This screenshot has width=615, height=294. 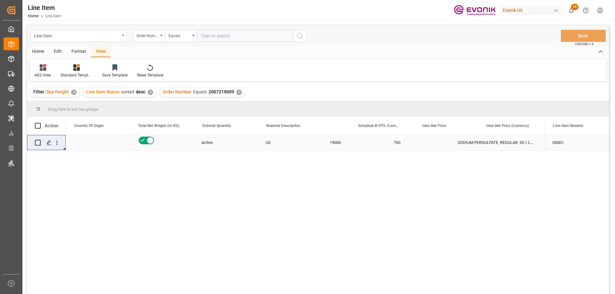 I want to click on span: desc, so click(x=141, y=92).